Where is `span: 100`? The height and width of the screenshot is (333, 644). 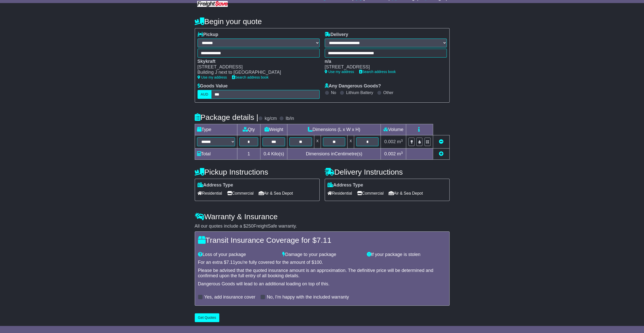
span: 100 is located at coordinates (318, 263).